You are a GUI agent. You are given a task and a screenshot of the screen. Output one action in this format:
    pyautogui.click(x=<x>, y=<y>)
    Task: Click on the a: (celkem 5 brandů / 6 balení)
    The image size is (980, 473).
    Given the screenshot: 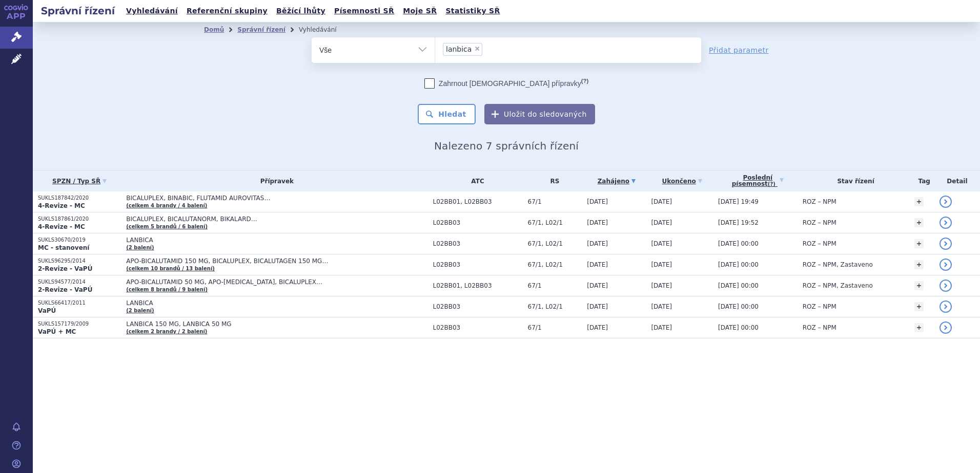 What is the action you would take?
    pyautogui.click(x=166, y=226)
    